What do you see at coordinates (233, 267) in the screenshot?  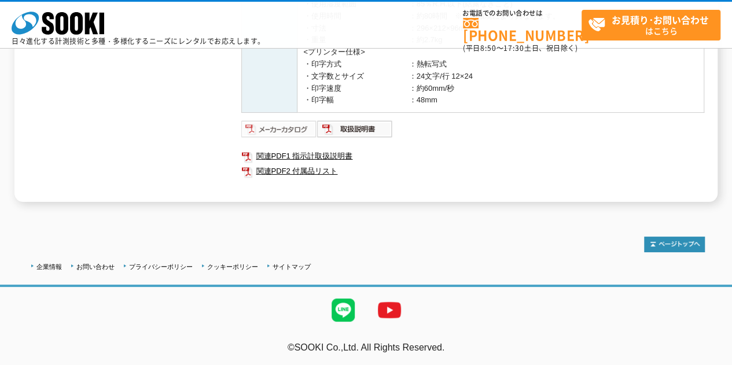 I see `a: クッキーポリシー` at bounding box center [233, 267].